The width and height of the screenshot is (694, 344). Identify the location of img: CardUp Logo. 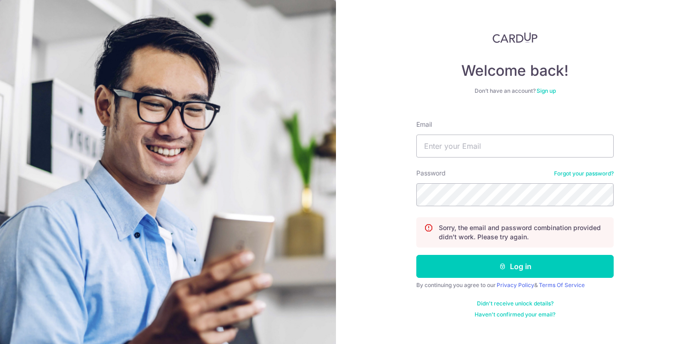
(515, 38).